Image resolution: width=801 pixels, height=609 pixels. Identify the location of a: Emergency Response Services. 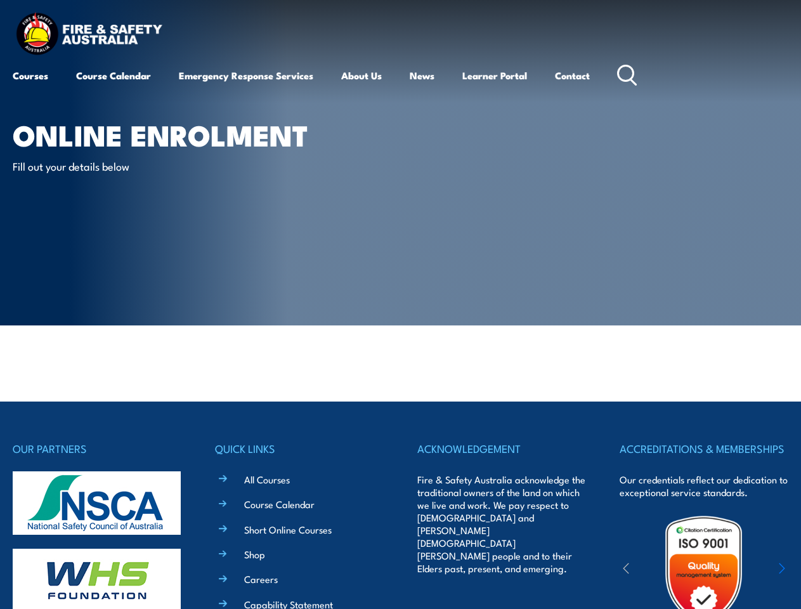
(246, 75).